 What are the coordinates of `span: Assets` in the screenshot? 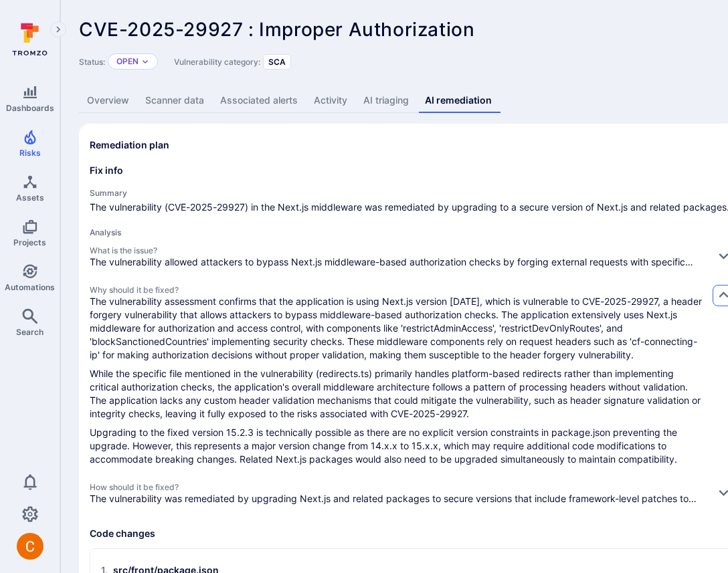 It's located at (30, 197).